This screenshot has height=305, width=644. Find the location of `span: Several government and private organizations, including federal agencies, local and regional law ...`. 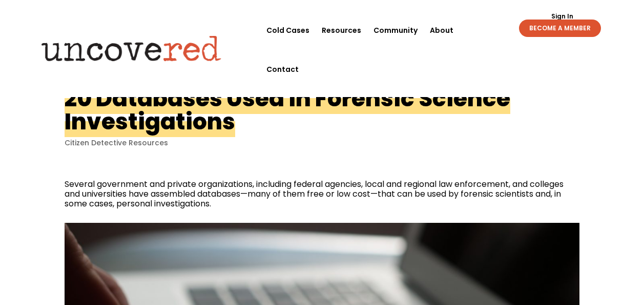

span: Several government and private organizations, including federal agencies, local and regional law ... is located at coordinates (315, 194).